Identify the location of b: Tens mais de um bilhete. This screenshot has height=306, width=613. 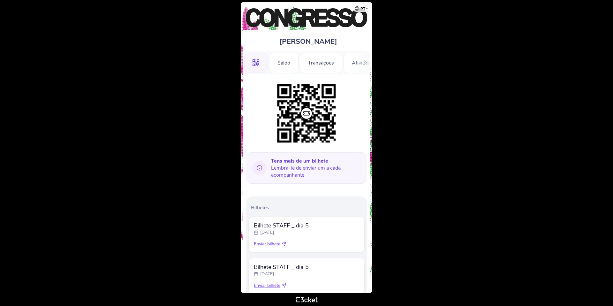
(299, 161).